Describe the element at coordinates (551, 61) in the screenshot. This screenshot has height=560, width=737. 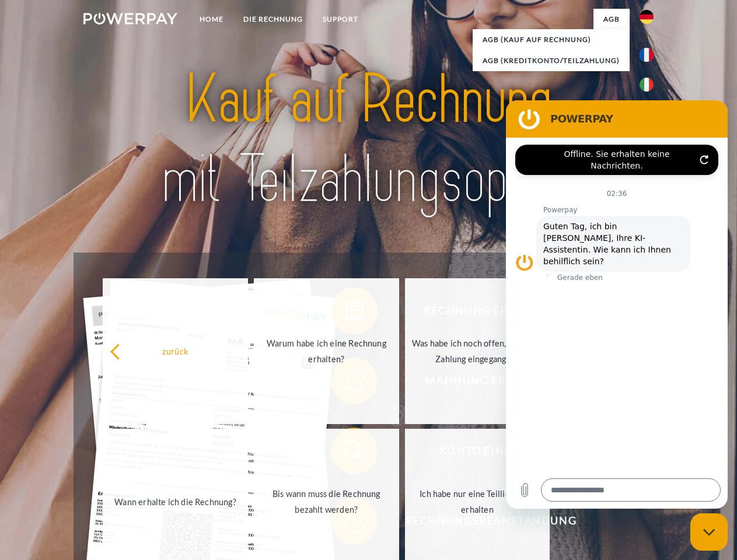
I see `a: AGB (Kreditkonto/Teilzahlung)` at that location.